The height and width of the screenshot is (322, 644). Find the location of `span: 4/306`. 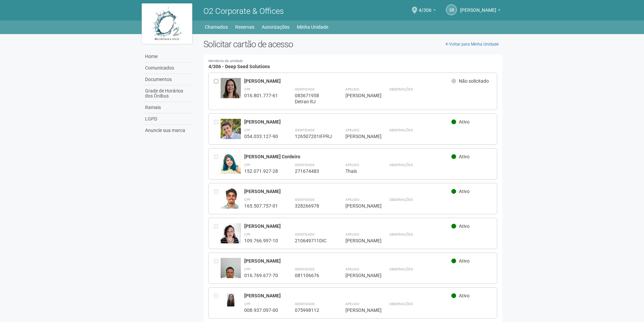

span: 4/306 is located at coordinates (425, 7).